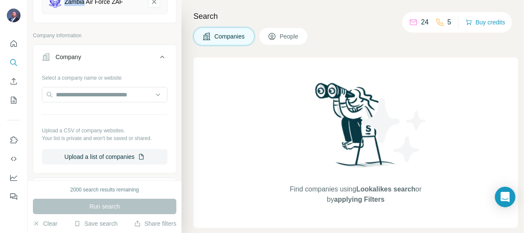  Describe the element at coordinates (105, 130) in the screenshot. I see `p: Upload a CSV of company websites.` at that location.